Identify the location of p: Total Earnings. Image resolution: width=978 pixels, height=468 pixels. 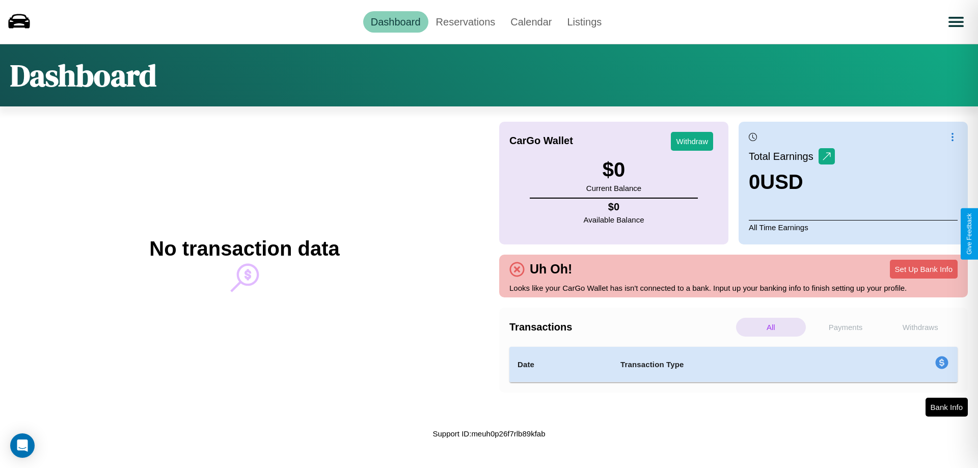
(784, 156).